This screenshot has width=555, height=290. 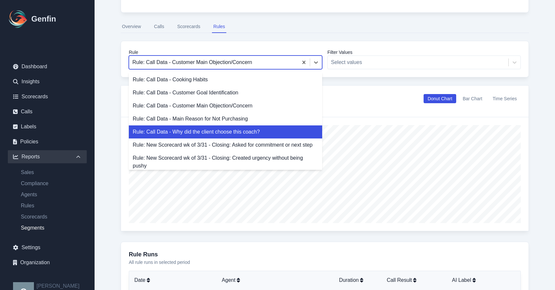 What do you see at coordinates (51, 206) in the screenshot?
I see `a: Rules` at bounding box center [51, 206].